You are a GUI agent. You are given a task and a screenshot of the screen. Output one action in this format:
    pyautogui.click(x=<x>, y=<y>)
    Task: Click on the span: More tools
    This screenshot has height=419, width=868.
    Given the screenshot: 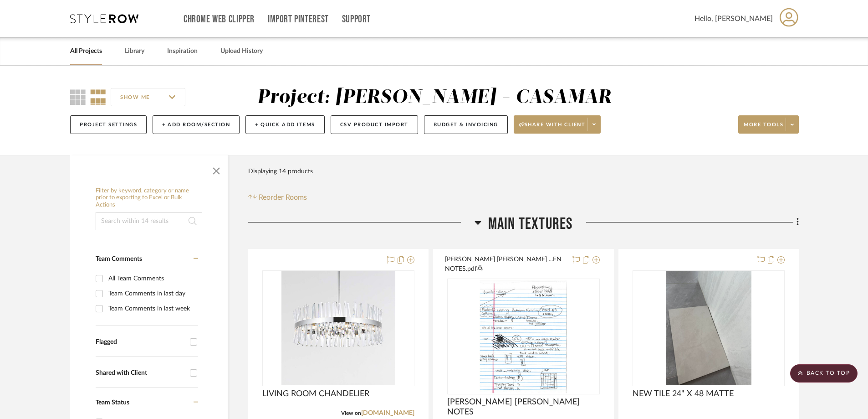 What is the action you would take?
    pyautogui.click(x=763, y=128)
    